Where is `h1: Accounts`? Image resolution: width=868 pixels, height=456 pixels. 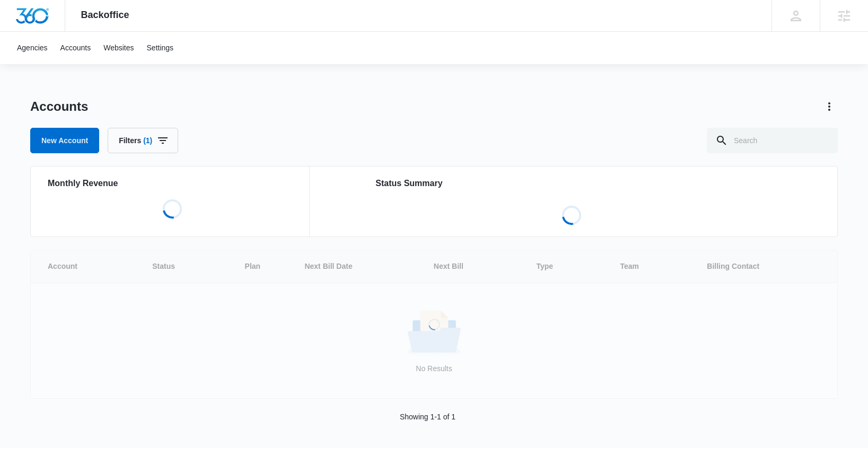
h1: Accounts is located at coordinates (59, 107).